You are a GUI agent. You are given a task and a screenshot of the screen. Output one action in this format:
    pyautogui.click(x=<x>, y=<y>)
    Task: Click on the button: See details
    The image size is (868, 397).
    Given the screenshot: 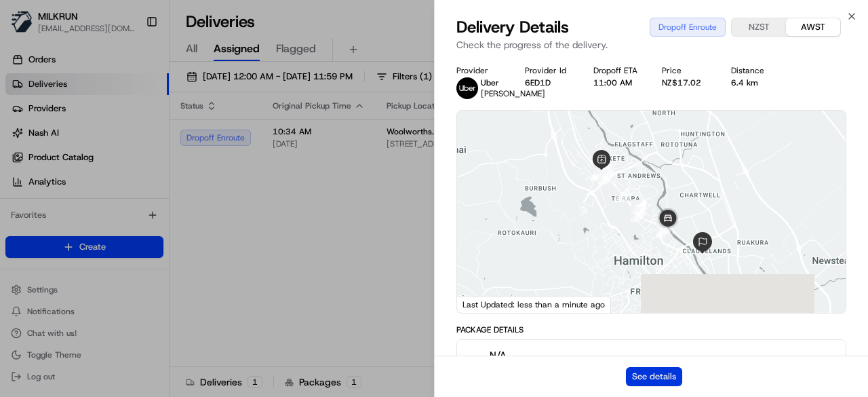 What is the action you would take?
    pyautogui.click(x=653, y=376)
    